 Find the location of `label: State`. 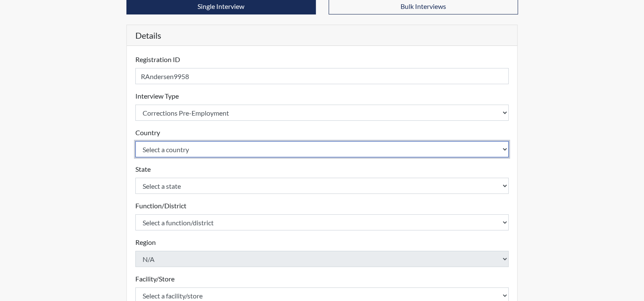

label: State is located at coordinates (143, 169).